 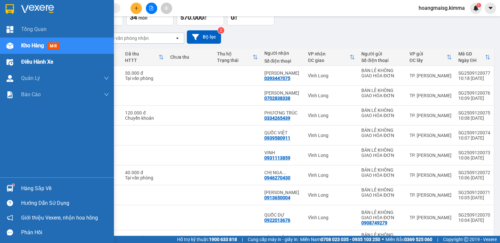 I want to click on div: VĂN LINH, so click(x=283, y=192).